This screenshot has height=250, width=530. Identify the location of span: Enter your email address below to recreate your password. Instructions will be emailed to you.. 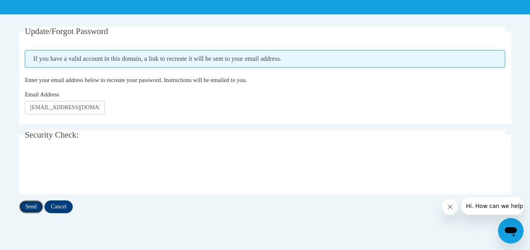
(136, 80).